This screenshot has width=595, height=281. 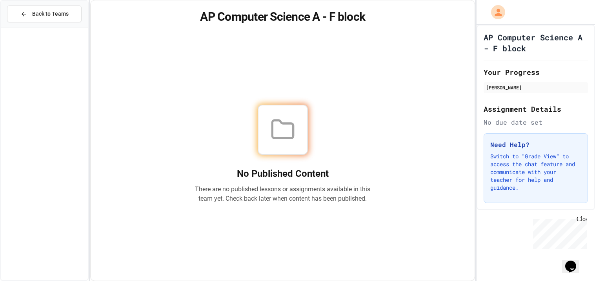 I want to click on h2: No Published Content, so click(x=283, y=174).